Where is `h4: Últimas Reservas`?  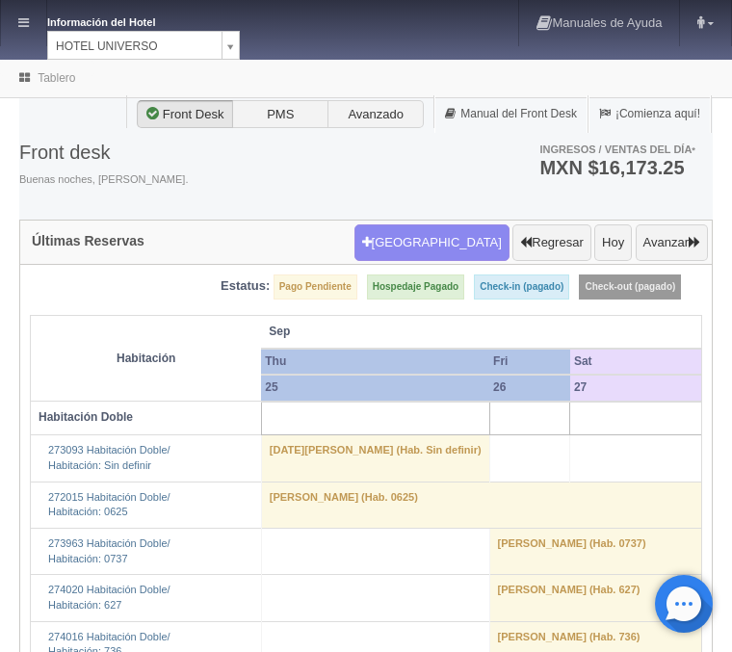 h4: Últimas Reservas is located at coordinates (88, 241).